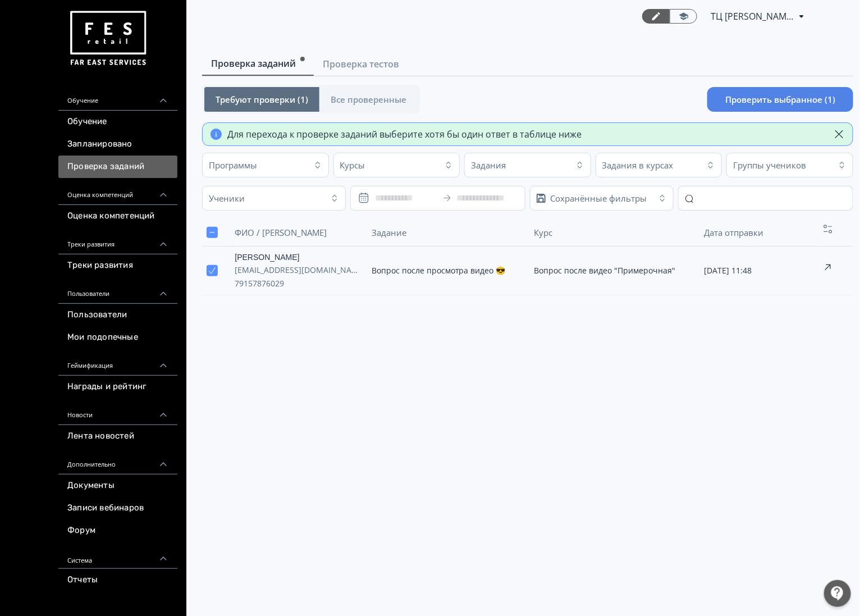  Describe the element at coordinates (397, 165) in the screenshot. I see `button: Курсы` at that location.